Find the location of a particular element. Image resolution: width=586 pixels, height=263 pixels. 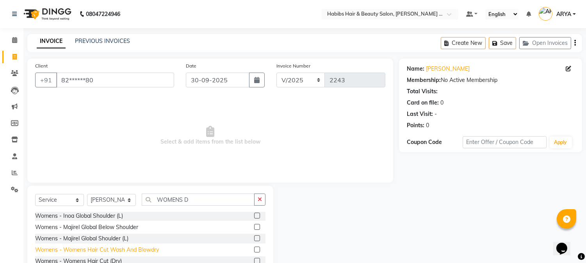

div: Membership: is located at coordinates (424, 80).